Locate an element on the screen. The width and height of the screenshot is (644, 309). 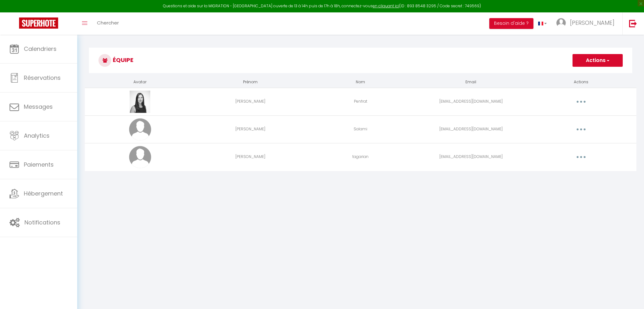
td: Penfrat is located at coordinates (360, 102).